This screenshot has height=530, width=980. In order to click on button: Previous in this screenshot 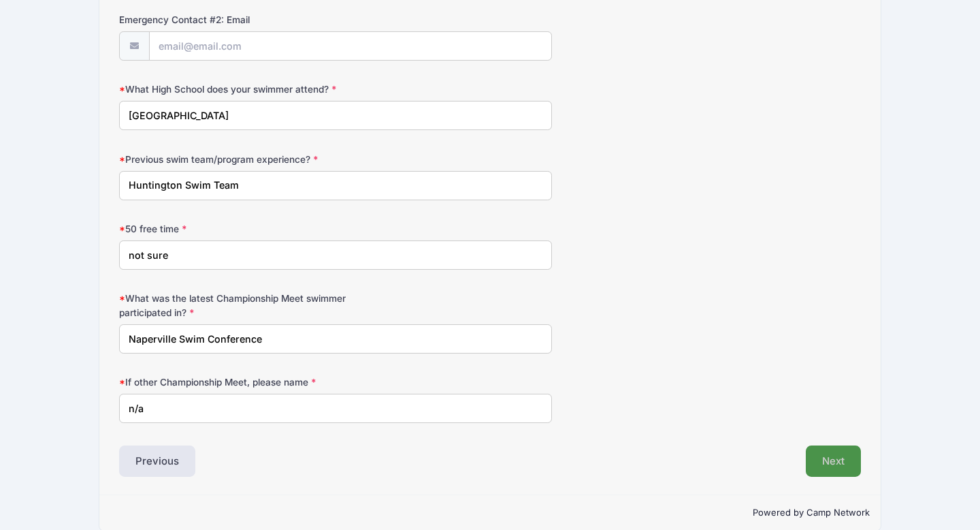, I will do `click(157, 461)`.